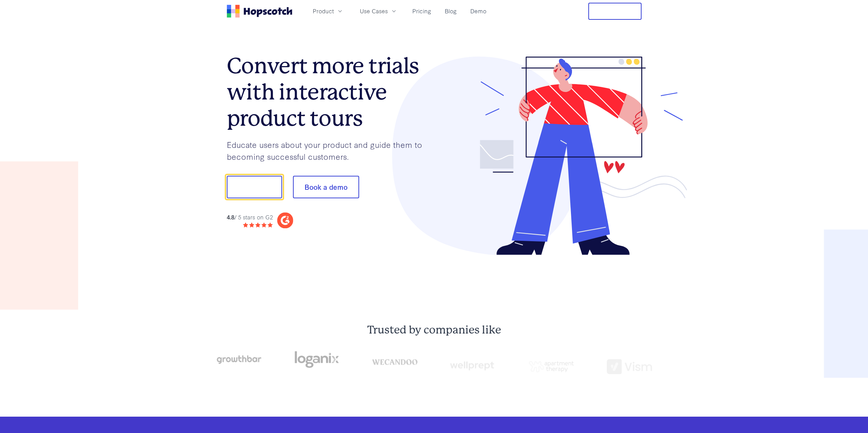 This screenshot has height=433, width=868. Describe the element at coordinates (260, 11) in the screenshot. I see `a: Home` at that location.